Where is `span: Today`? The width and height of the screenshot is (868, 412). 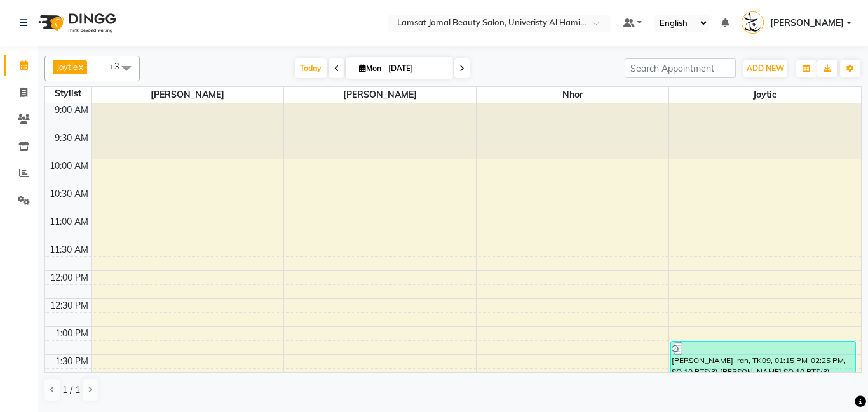 span: Today is located at coordinates (310, 68).